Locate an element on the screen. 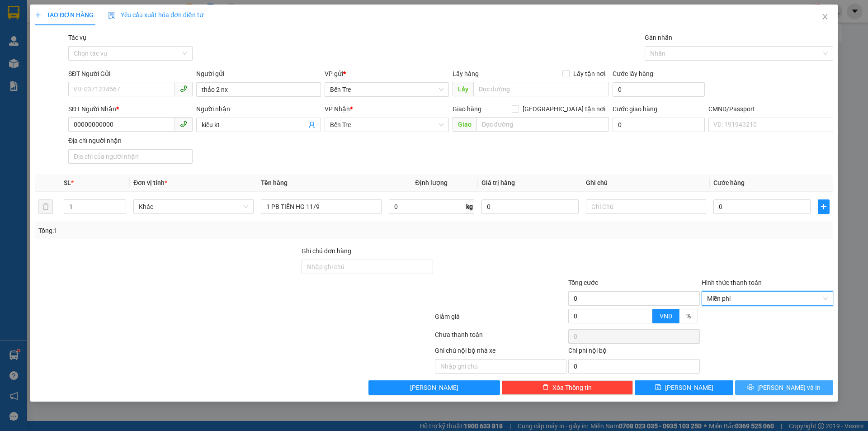 This screenshot has height=431, width=868. span: THẢO - is located at coordinates (33, 60).